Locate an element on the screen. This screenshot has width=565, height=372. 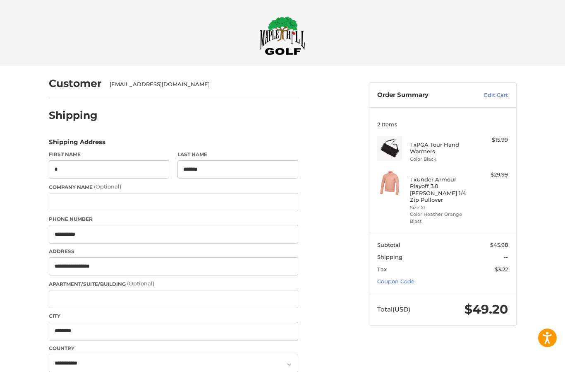
span: Total (USD) is located at coordinates (394, 309).